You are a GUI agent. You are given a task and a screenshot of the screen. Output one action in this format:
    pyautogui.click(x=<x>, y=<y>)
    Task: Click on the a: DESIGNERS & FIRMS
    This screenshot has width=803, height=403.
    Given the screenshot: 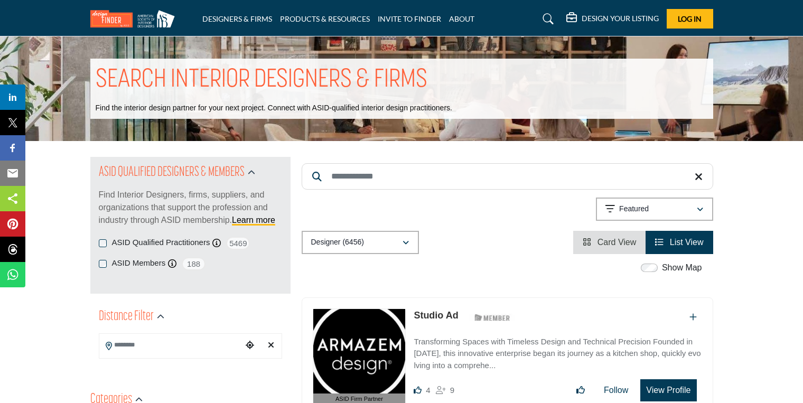 What is the action you would take?
    pyautogui.click(x=237, y=18)
    